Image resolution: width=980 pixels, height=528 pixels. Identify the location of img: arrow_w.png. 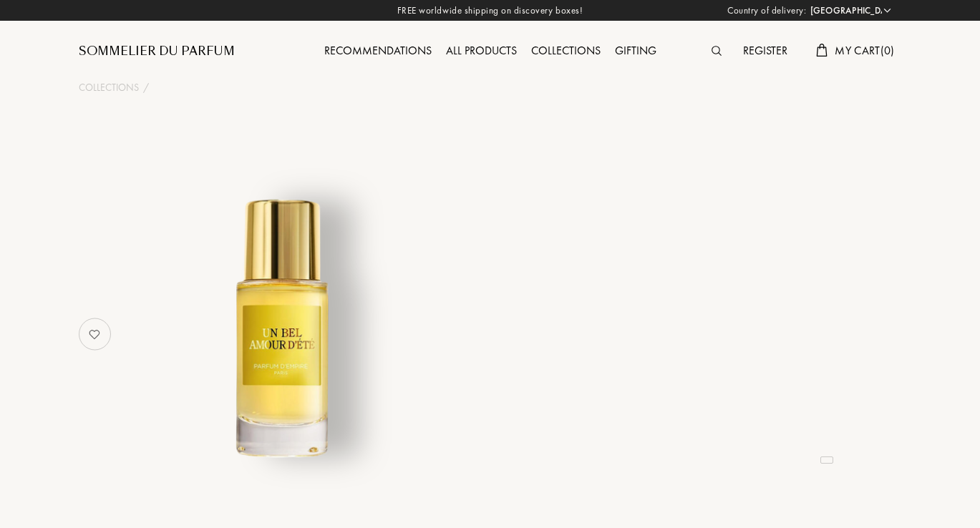
(887, 10).